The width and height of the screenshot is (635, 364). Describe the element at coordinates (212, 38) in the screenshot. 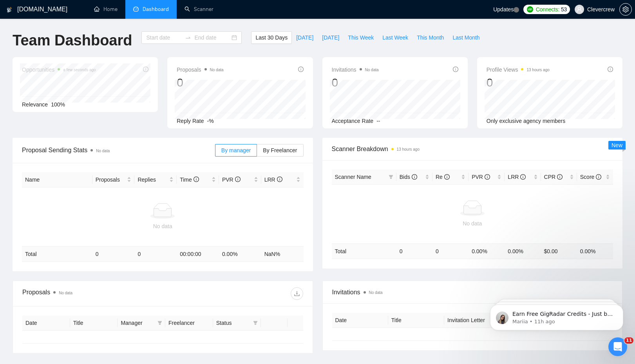

I see `input: End date` at that location.